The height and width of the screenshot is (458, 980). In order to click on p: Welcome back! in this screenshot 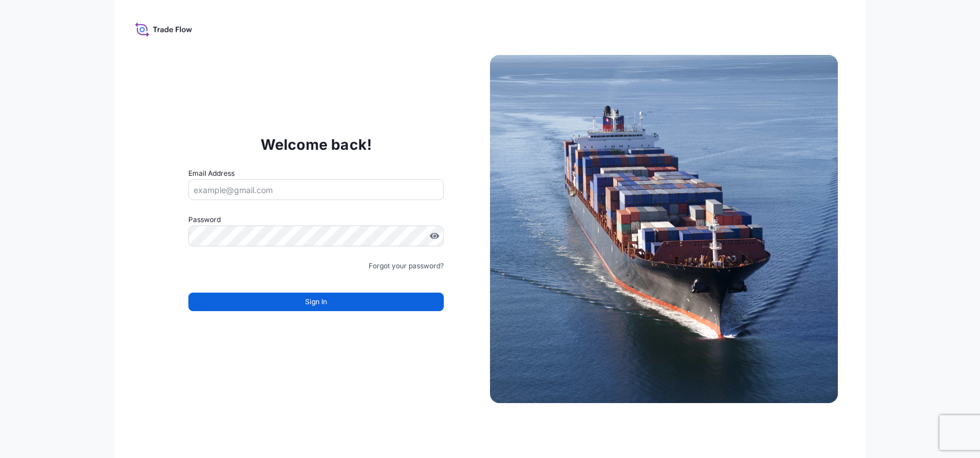, I will do `click(316, 145)`.